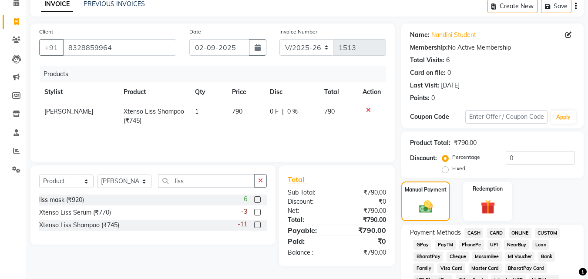 The image size is (588, 279). Describe the element at coordinates (492, 47) in the screenshot. I see `div: No Active Membership` at that location.